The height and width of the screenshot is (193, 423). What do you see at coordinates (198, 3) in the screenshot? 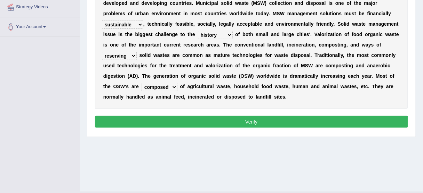
I see `b: M` at bounding box center [198, 3].